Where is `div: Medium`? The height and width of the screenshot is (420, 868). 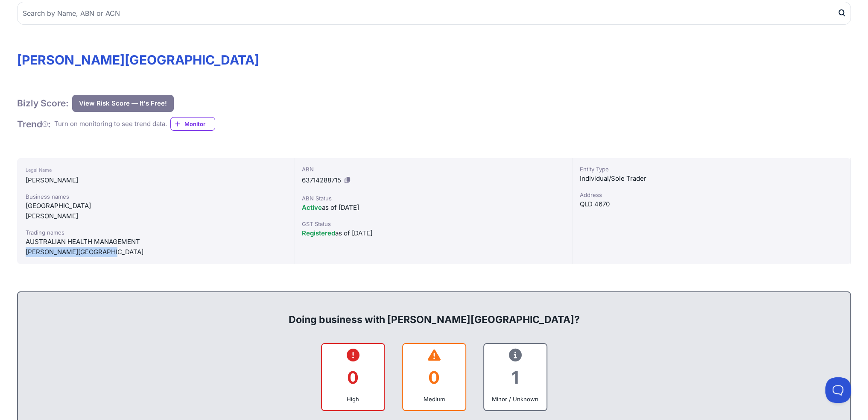
div: Medium is located at coordinates (434, 398).